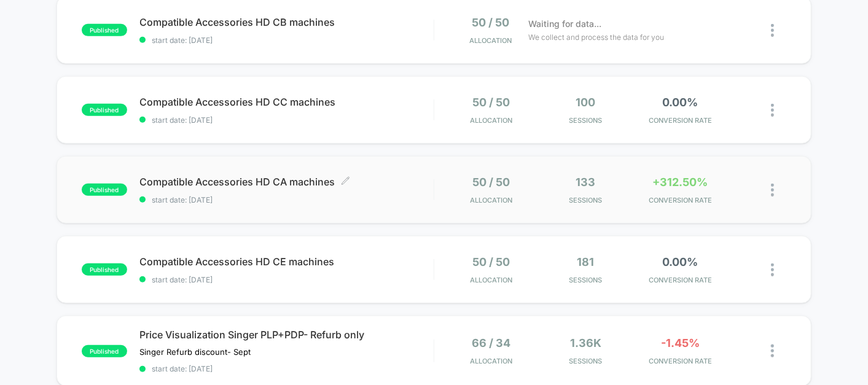 Image resolution: width=868 pixels, height=385 pixels. What do you see at coordinates (586, 102) in the screenshot?
I see `span: 100` at bounding box center [586, 102].